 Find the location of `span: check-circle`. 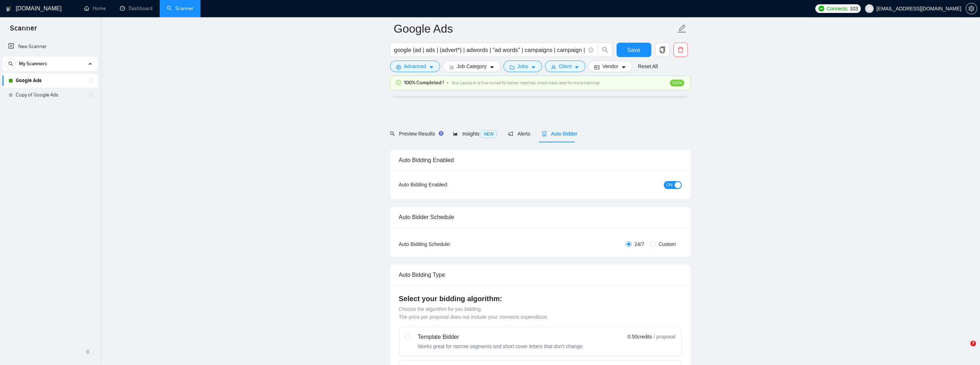

span: check-circle is located at coordinates (398, 82).